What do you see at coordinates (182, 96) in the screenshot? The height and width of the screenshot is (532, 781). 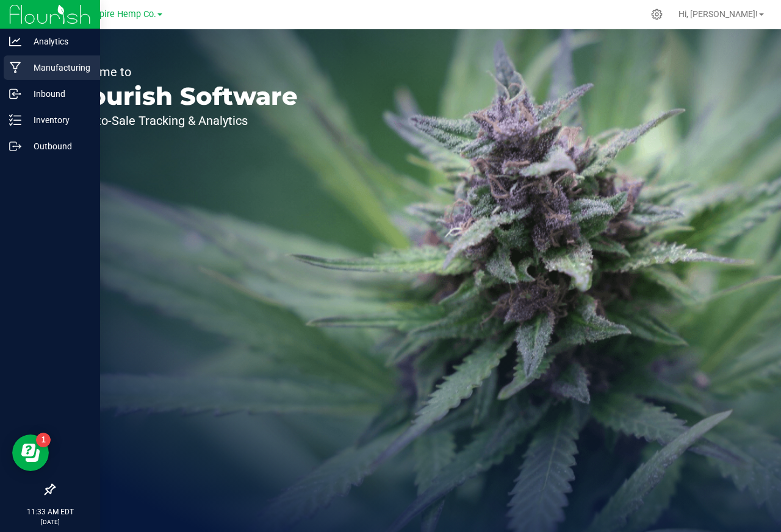 I see `p: Flourish Software` at bounding box center [182, 96].